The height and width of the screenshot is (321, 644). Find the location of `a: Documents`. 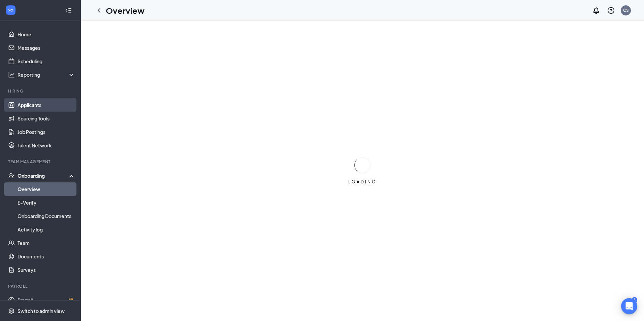

a: Documents is located at coordinates (46, 256).